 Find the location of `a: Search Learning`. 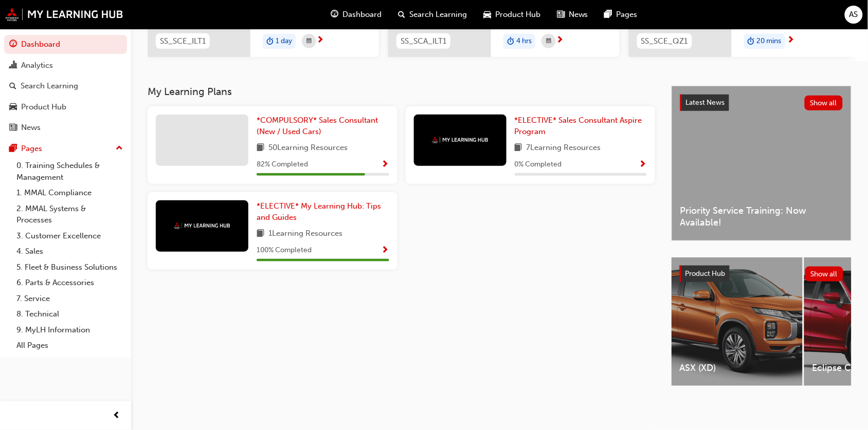

a: Search Learning is located at coordinates (65, 86).